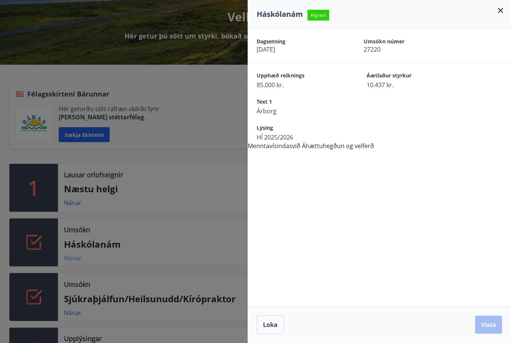 This screenshot has height=343, width=511. What do you see at coordinates (298, 85) in the screenshot?
I see `span: 85.000 kr.` at bounding box center [298, 85].